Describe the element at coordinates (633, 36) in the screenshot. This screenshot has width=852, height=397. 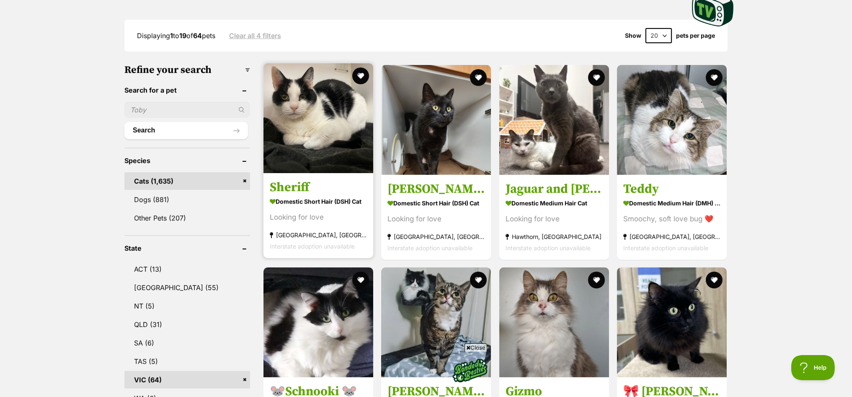
I see `span: Show` at that location.